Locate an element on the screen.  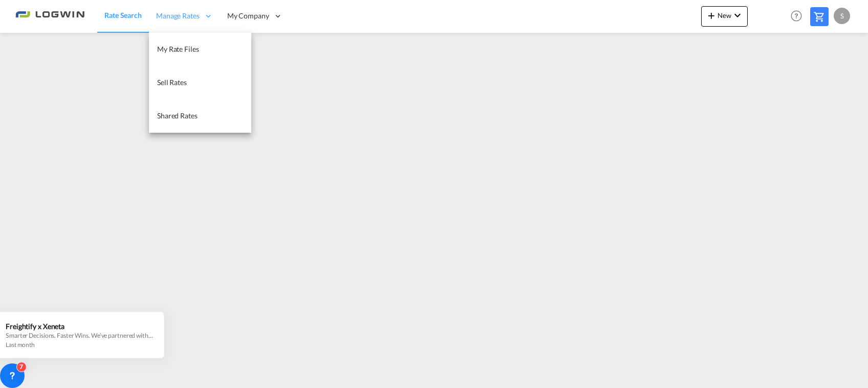
div: Help is located at coordinates (799, 17).